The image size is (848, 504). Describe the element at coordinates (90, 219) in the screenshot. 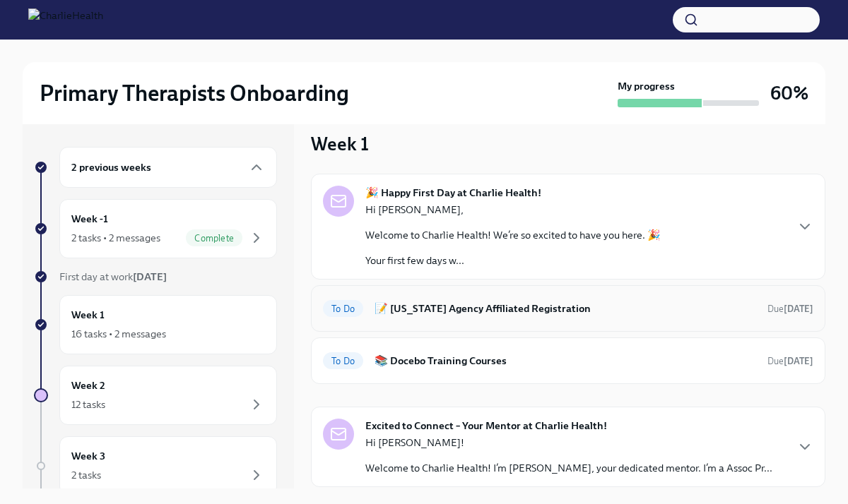

I see `h6: Week -1` at that location.